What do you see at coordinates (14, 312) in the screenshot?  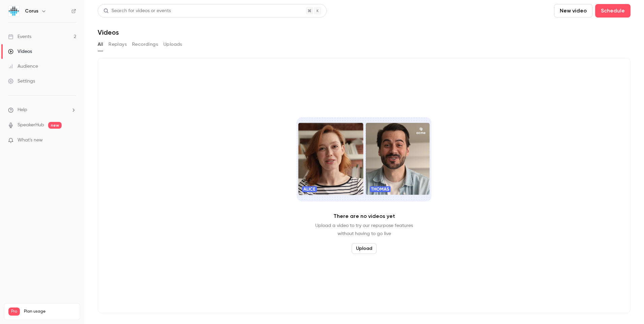 I see `span: Pro` at bounding box center [14, 312].